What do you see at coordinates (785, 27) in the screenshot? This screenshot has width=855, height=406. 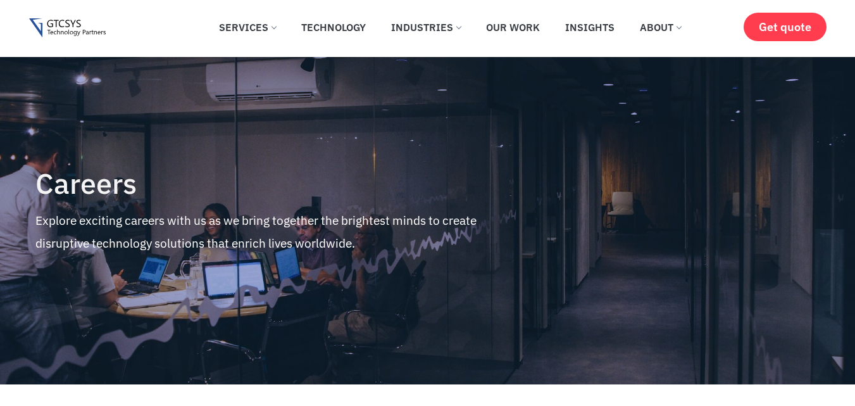 I see `span: Get quote` at bounding box center [785, 27].